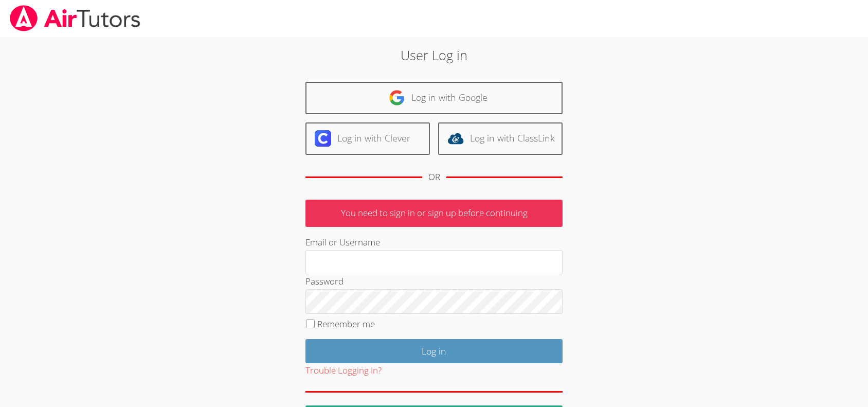 The height and width of the screenshot is (407, 868). I want to click on a: Log in with Clever, so click(367, 139).